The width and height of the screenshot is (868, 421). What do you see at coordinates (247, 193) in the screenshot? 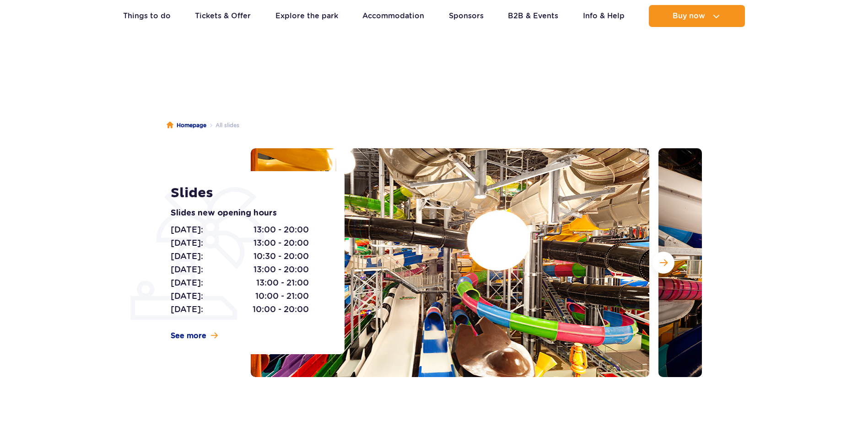
I see `h1: Slides` at bounding box center [247, 193].